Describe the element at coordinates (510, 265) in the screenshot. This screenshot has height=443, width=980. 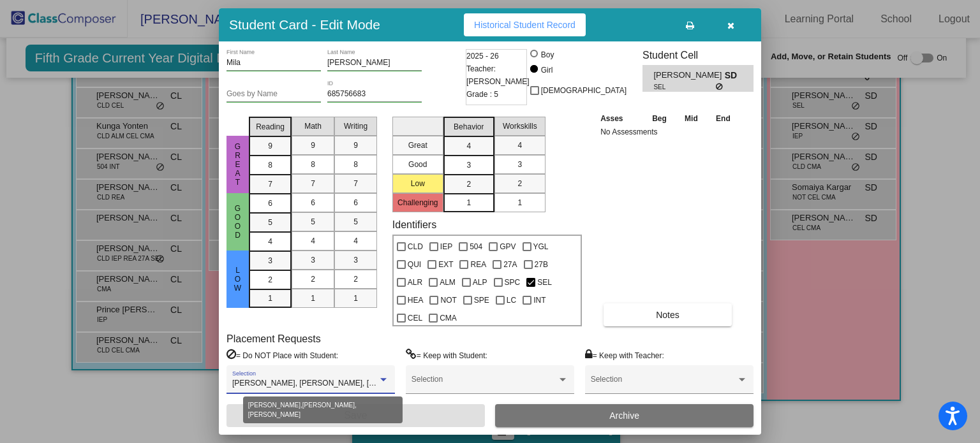
I see `span: 27A` at that location.